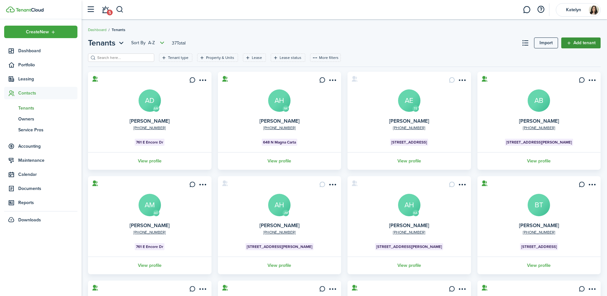 Image resolution: width=607 pixels, height=296 pixels. Describe the element at coordinates (29, 220) in the screenshot. I see `span: Downloads` at that location.